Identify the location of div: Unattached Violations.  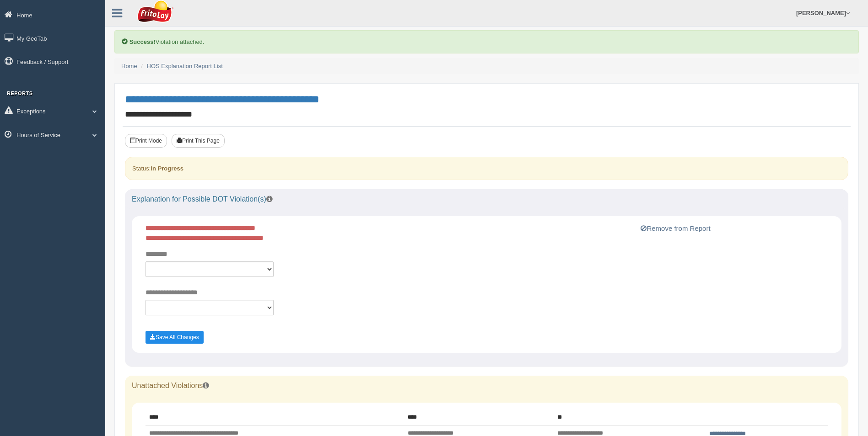
(487, 386).